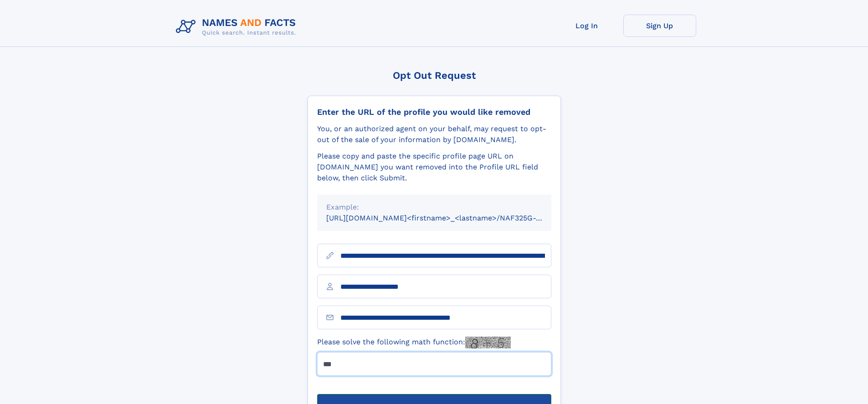  I want to click on div: Example:, so click(434, 207).